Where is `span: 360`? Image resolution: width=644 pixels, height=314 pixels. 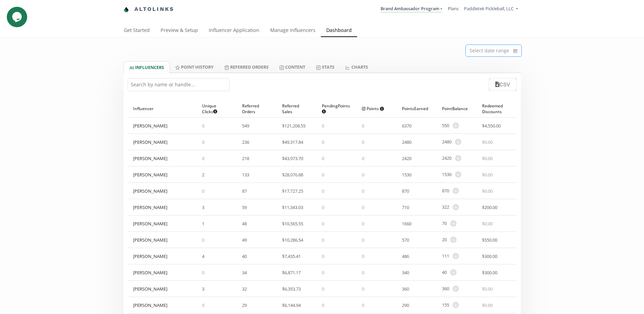 span: 360 is located at coordinates (446, 288).